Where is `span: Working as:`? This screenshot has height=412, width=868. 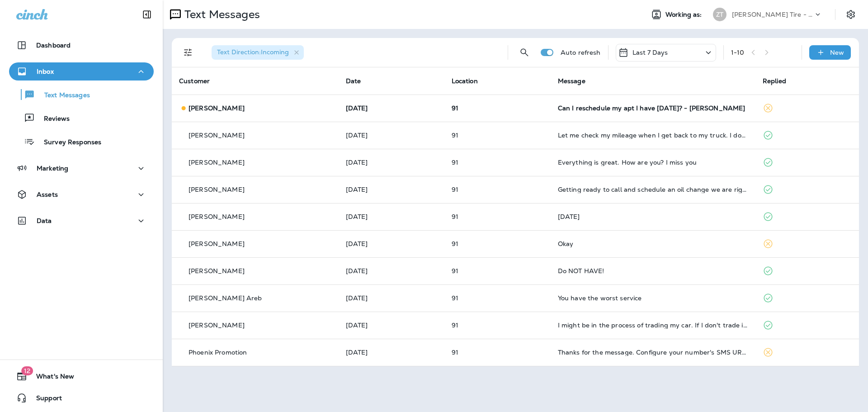 span: Working as: is located at coordinates (685, 14).